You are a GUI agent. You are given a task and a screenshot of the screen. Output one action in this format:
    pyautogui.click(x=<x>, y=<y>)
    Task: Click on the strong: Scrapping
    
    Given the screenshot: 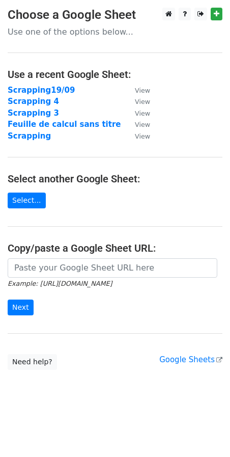 What is the action you would take?
    pyautogui.click(x=29, y=136)
    